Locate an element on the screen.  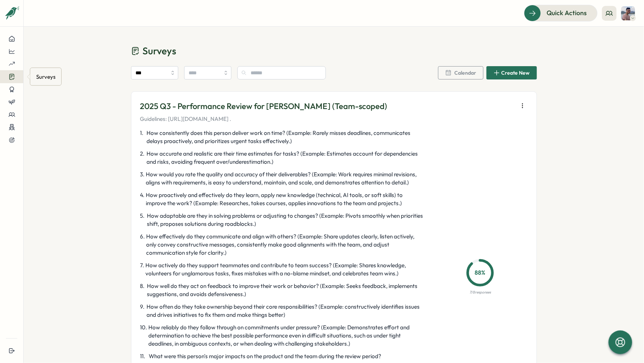
p: 88 % is located at coordinates (480, 273).